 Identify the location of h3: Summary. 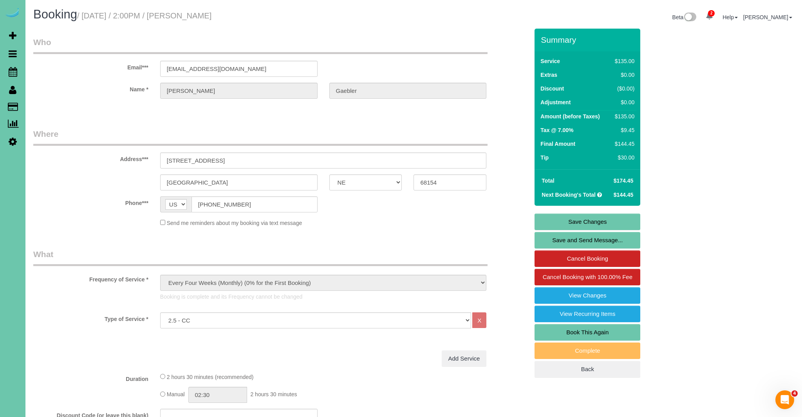
(589, 40).